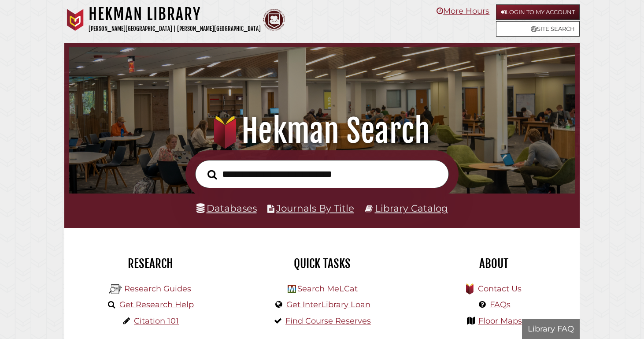  Describe the element at coordinates (463, 11) in the screenshot. I see `a: More Hours` at that location.